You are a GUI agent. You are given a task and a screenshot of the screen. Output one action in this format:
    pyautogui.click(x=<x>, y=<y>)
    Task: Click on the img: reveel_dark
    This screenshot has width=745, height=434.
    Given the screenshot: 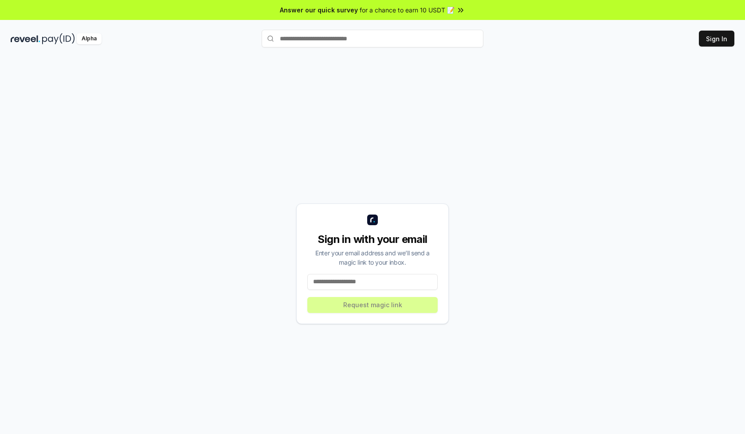 What is the action you would take?
    pyautogui.click(x=25, y=39)
    